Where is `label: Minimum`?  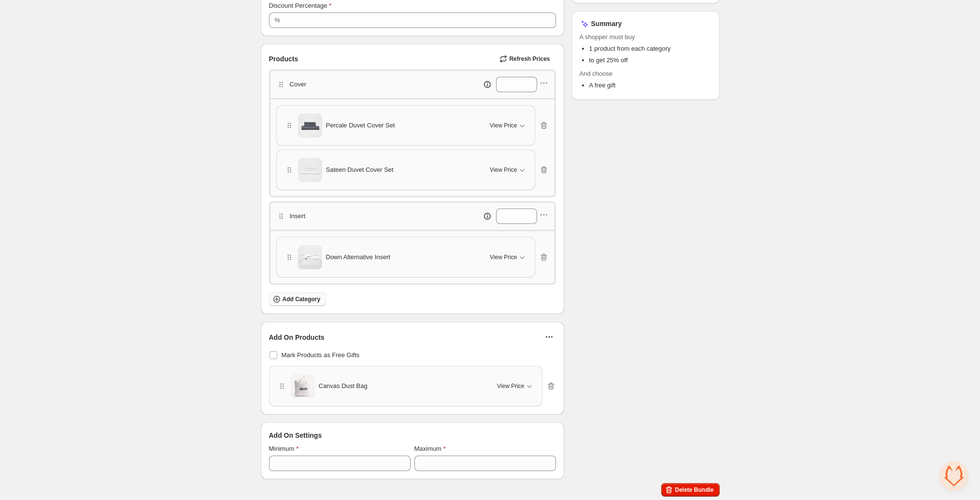 label: Minimum is located at coordinates (284, 449).